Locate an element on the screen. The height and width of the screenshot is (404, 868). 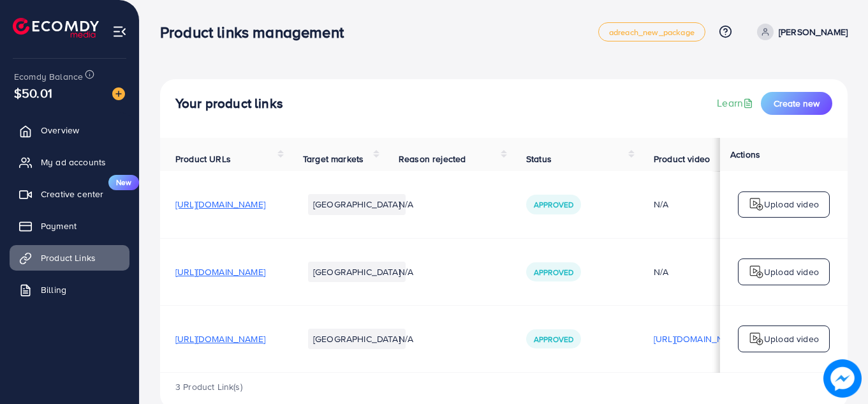
a: Billing is located at coordinates (69, 290).